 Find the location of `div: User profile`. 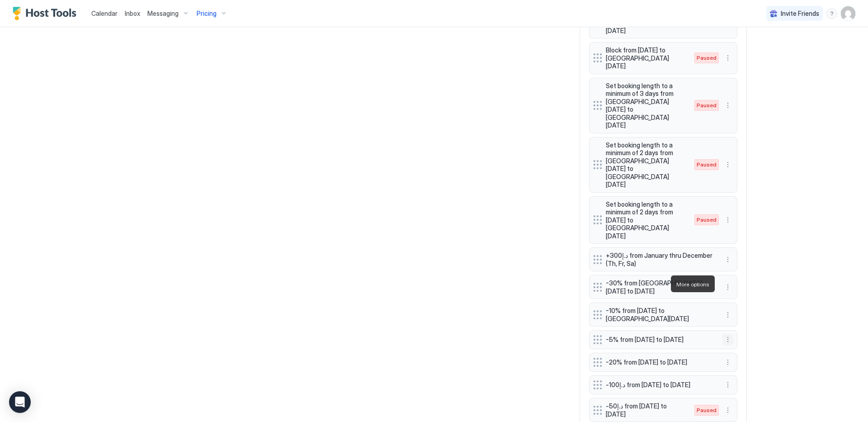

div: User profile is located at coordinates (848, 13).